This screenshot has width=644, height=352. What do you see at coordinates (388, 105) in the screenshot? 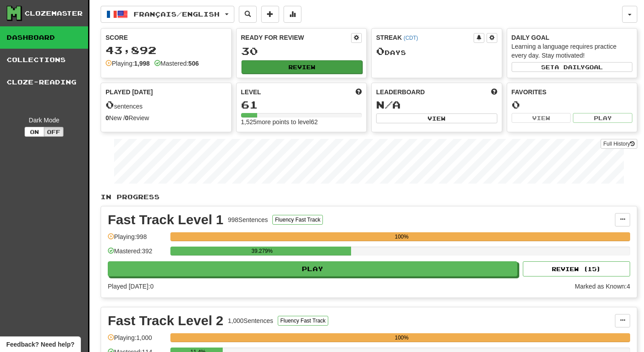
I see `span: N/A` at bounding box center [388, 105].